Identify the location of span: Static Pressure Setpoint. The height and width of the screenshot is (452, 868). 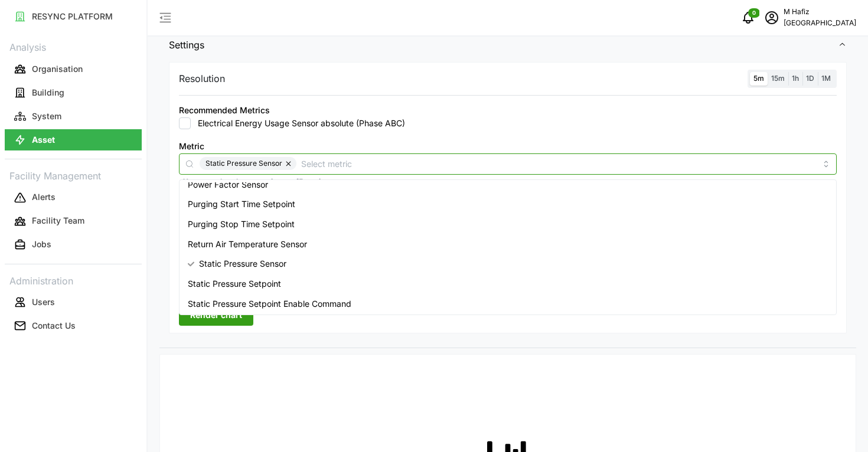
(235, 284).